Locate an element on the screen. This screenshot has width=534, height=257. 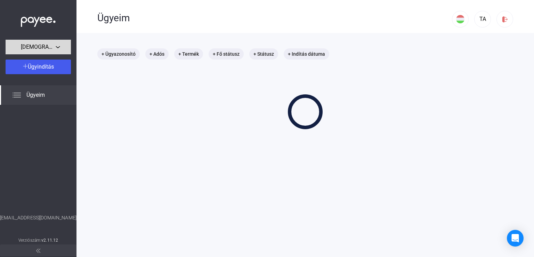
mat-chip: + Adós is located at coordinates (157, 54).